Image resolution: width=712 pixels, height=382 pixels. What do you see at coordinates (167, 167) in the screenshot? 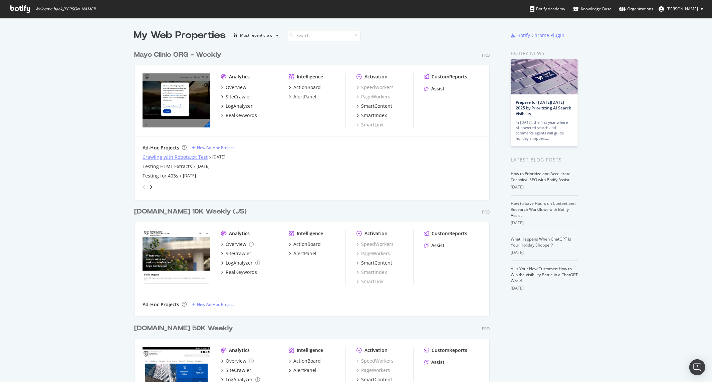
I see `div: Testing HTML Extracts` at bounding box center [167, 167].